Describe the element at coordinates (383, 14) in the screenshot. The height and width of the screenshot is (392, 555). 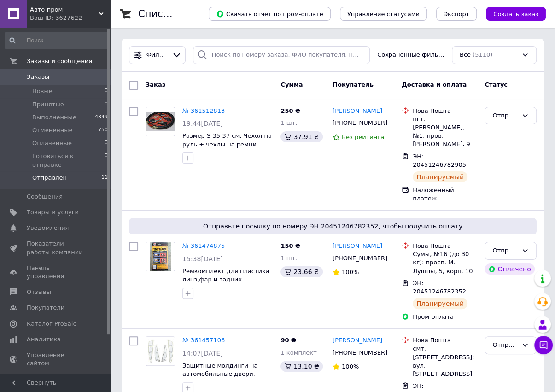
I see `button: Управление статусами` at that location.